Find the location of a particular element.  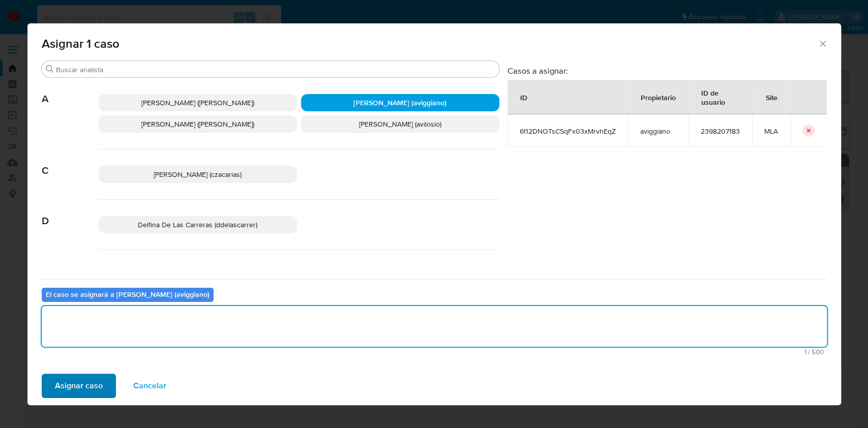

span: E is located at coordinates (70, 264).